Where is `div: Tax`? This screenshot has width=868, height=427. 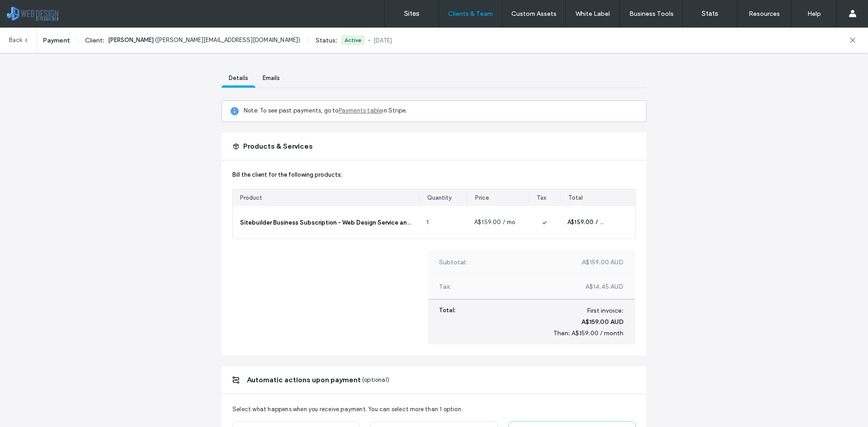
div: Tax is located at coordinates (541, 198).